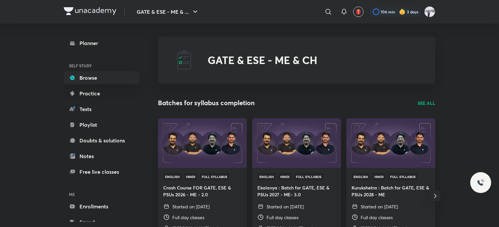  Describe the element at coordinates (90, 12) in the screenshot. I see `a: Company Logo` at that location.